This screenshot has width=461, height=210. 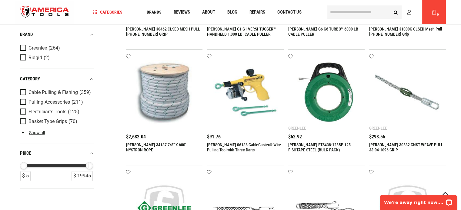 What do you see at coordinates (82, 176) in the screenshot?
I see `div: $ 19945` at bounding box center [82, 176].